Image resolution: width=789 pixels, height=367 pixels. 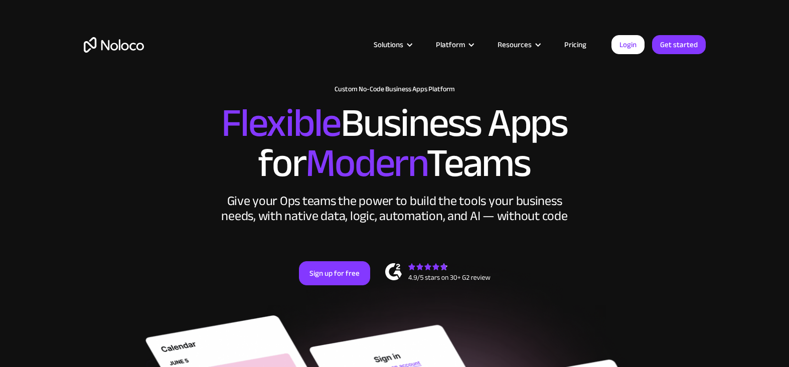 I want to click on a: Login, so click(x=628, y=45).